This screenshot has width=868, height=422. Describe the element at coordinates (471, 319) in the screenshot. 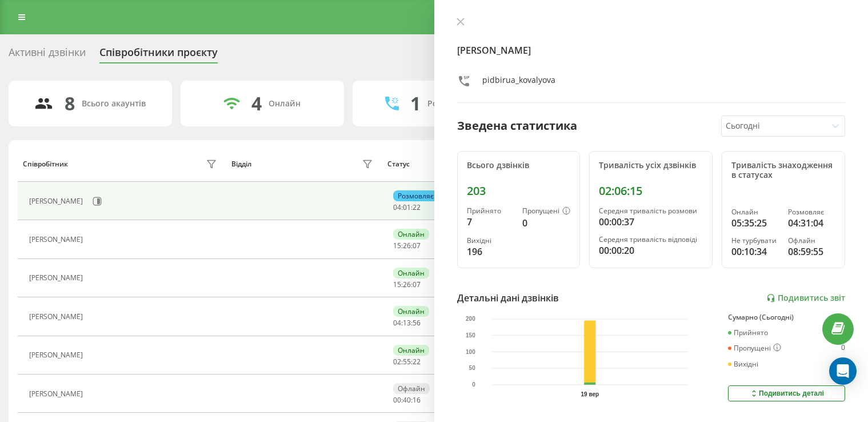

I see `text: 200` at that location.